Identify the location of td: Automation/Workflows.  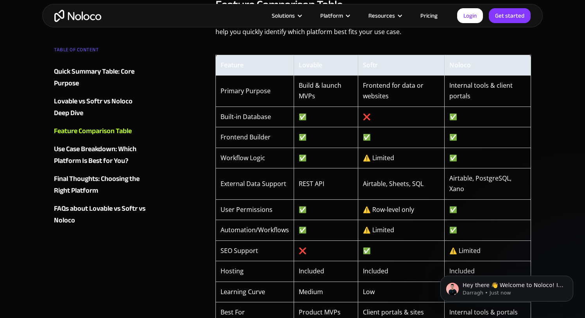
(255, 230).